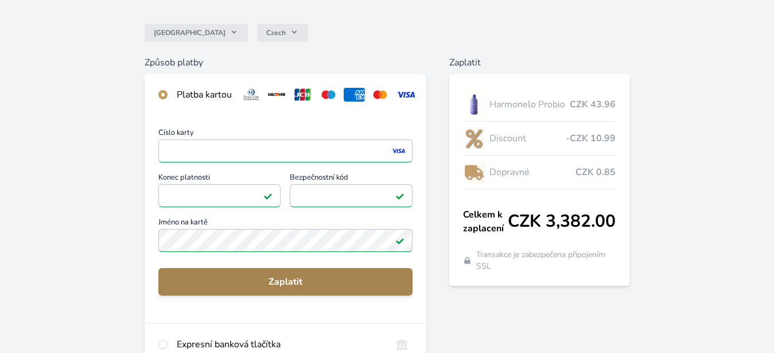 This screenshot has height=353, width=774. I want to click on input: Jméno na kartěPlatné pole, so click(286, 241).